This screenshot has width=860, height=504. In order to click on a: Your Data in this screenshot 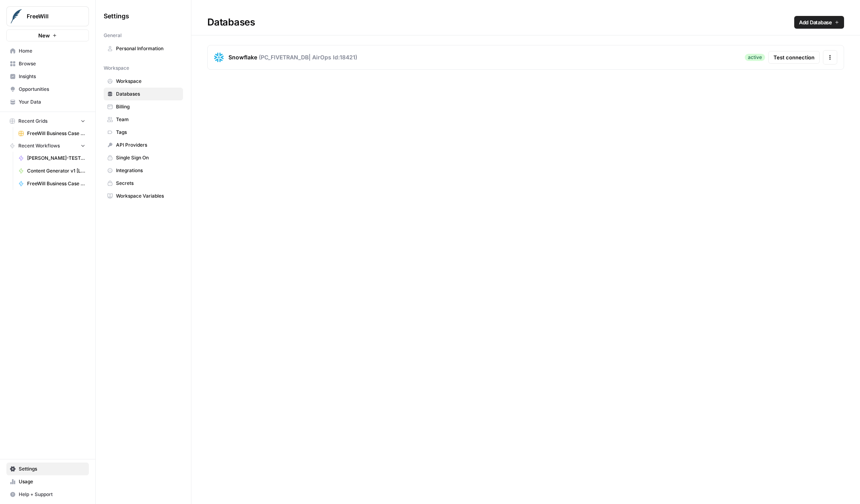, I will do `click(48, 102)`.